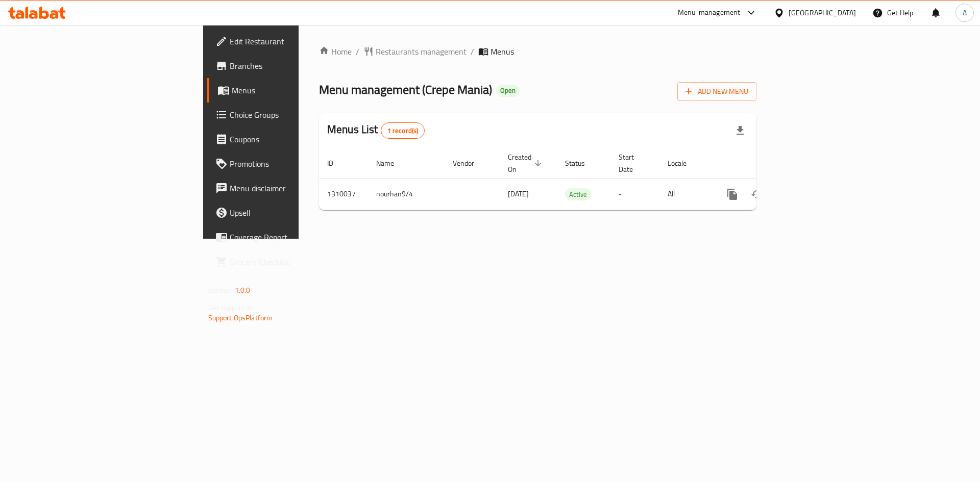 The width and height of the screenshot is (980, 482). Describe the element at coordinates (421, 52) in the screenshot. I see `span: Restaurants management` at that location.